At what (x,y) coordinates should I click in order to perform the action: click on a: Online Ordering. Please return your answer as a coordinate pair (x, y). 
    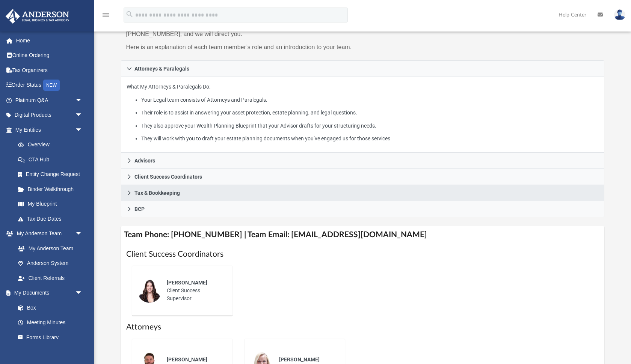
    Looking at the image, I should click on (50, 55).